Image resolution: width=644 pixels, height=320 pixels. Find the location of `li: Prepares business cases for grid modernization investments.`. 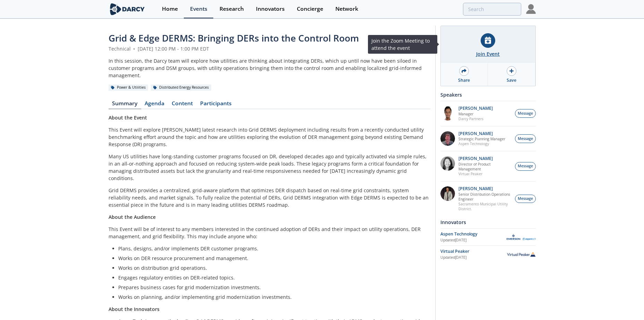

li: Prepares business cases for grid modernization investments. is located at coordinates (272, 287).